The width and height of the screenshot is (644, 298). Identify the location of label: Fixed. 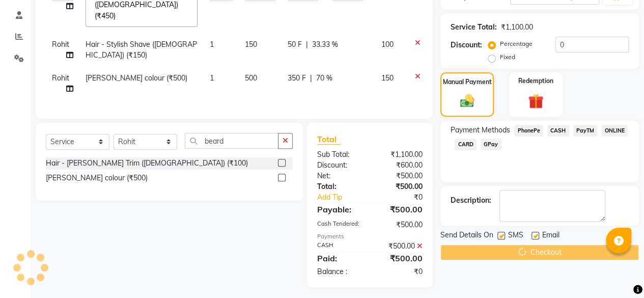
(508, 57).